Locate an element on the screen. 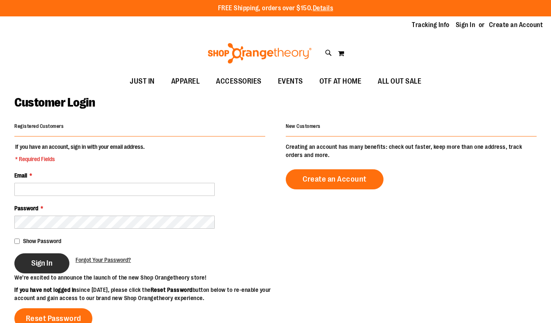  span: APPAREL is located at coordinates (185, 81).